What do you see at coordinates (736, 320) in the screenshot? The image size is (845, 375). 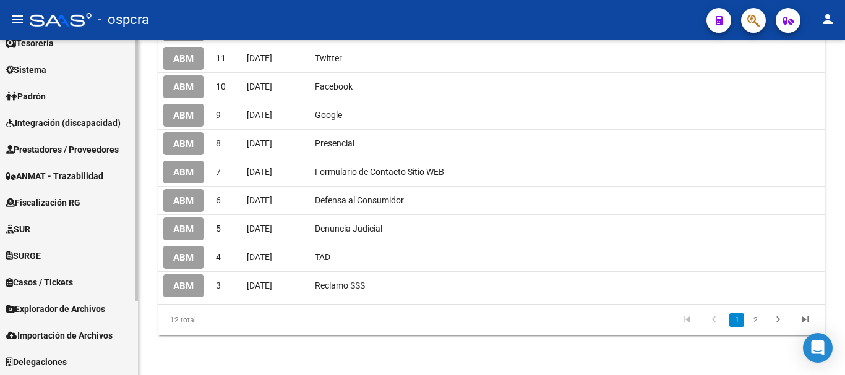 I see `li: page 1` at bounding box center [736, 320].